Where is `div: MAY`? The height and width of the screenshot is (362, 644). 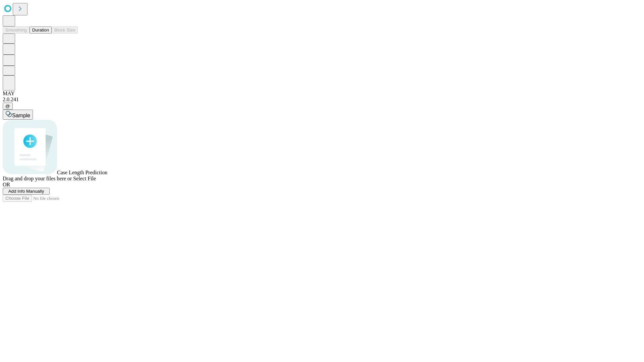 div: MAY is located at coordinates (322, 94).